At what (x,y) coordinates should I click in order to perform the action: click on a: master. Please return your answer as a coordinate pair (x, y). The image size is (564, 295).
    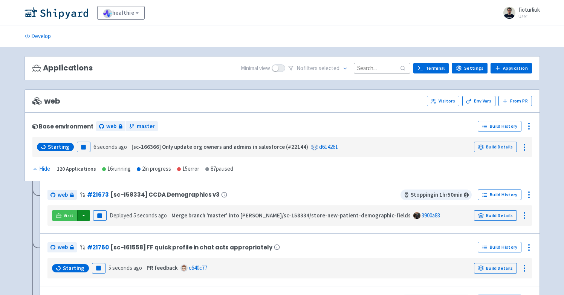
    Looking at the image, I should click on (142, 126).